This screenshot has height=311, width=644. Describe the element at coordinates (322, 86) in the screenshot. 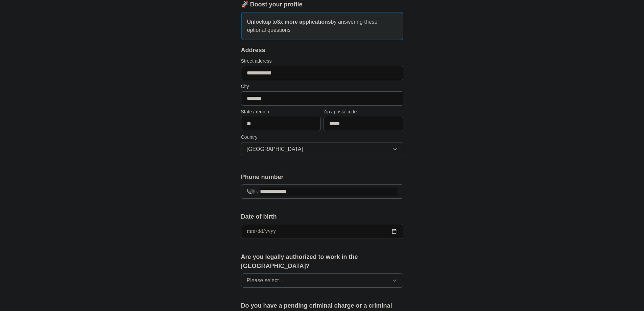

I see `label: City` at that location.